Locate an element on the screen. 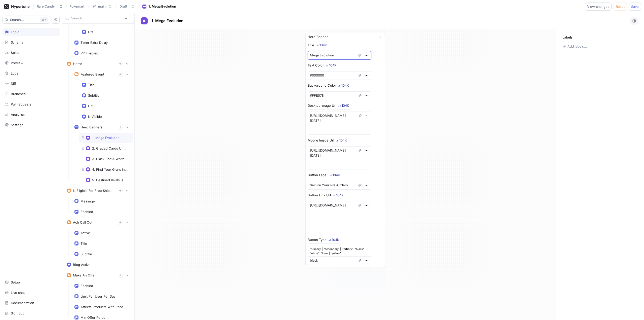  textarea: Mega Evolution is located at coordinates (339, 55).